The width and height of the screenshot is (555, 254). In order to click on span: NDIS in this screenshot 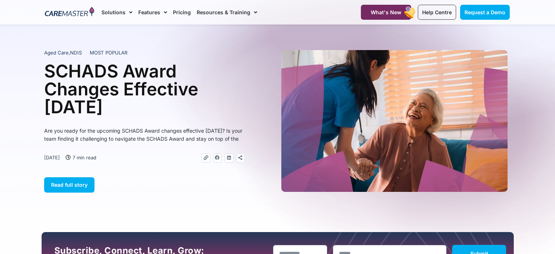, I will do `click(76, 53)`.